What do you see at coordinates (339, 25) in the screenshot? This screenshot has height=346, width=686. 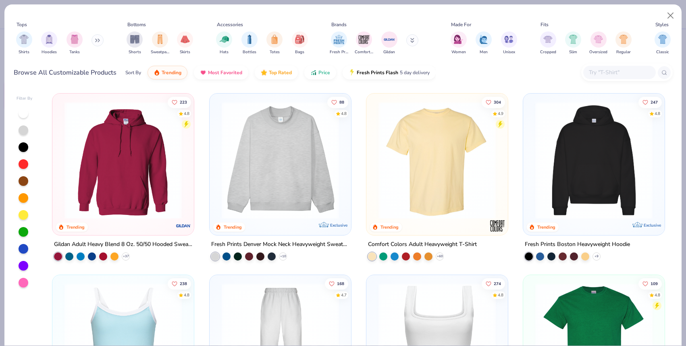 I see `div: Brands` at bounding box center [339, 25].